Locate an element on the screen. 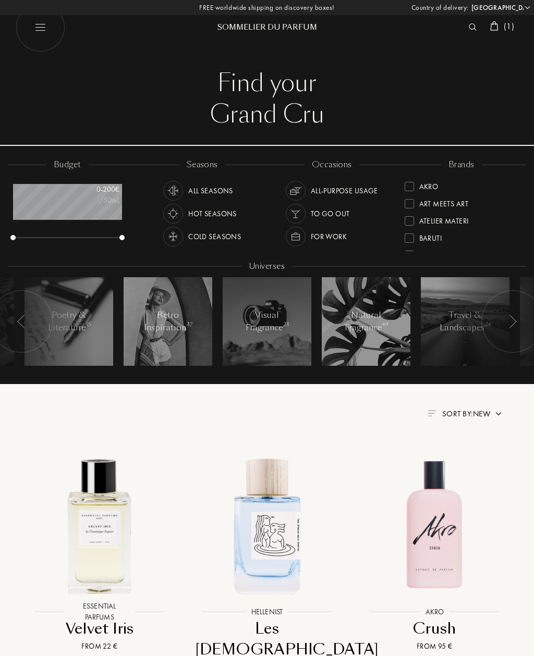  div: Natural Fragrance is located at coordinates (366, 322).